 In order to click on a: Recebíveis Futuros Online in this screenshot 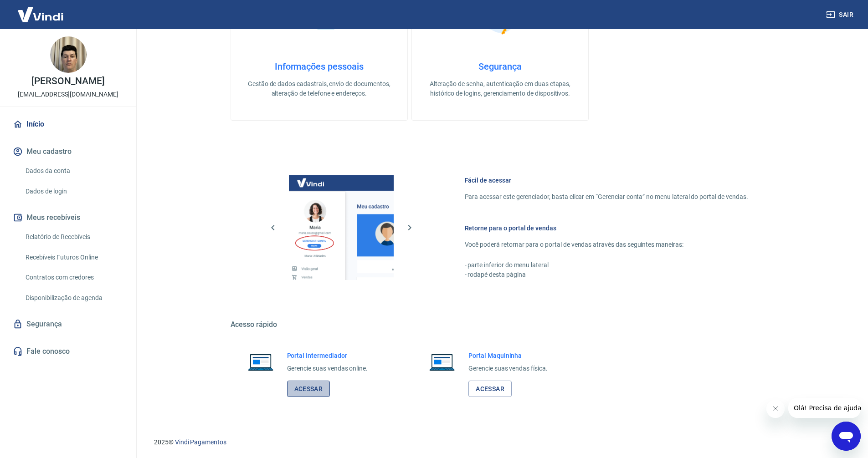, I will do `click(73, 257)`.